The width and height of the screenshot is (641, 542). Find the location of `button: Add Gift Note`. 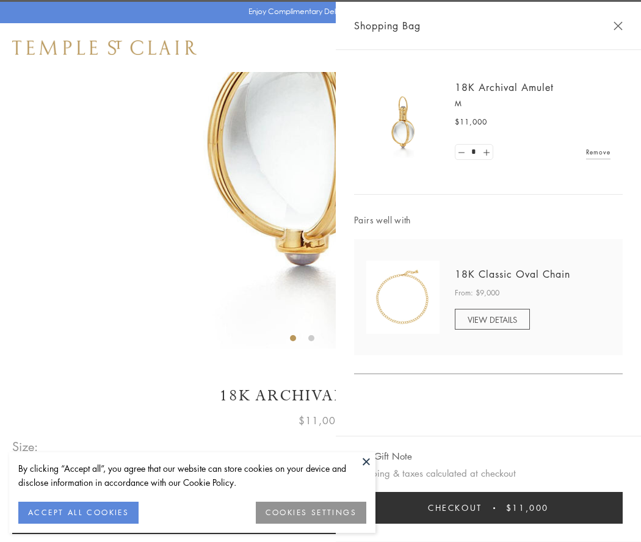

button: Add Gift Note is located at coordinates (383, 456).